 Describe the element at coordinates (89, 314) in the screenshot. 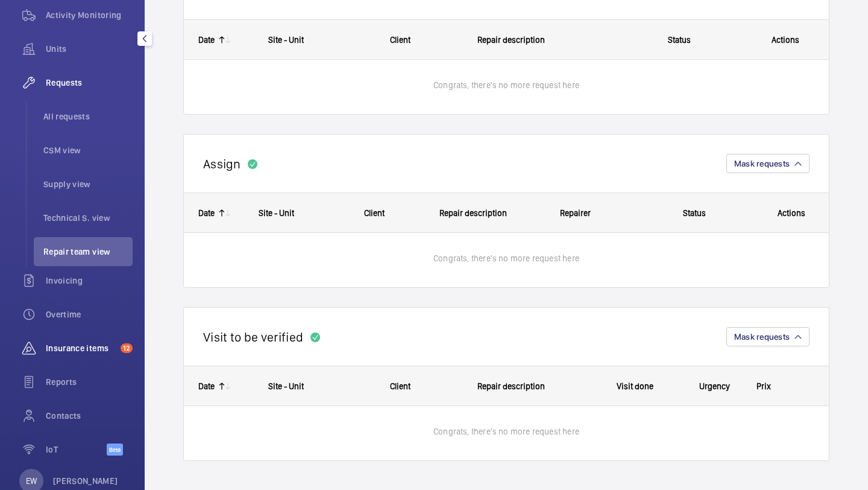

I see `span: Overtime` at that location.